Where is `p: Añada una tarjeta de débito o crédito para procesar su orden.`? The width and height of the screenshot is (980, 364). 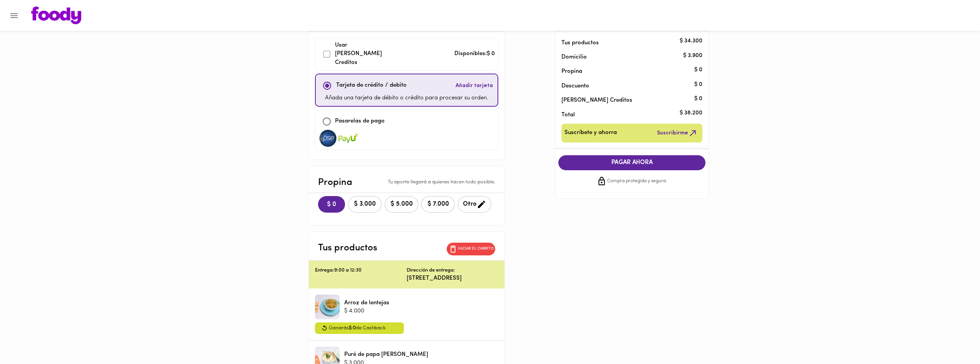 p: Añada una tarjeta de débito o crédito para procesar su orden. is located at coordinates (406, 98).